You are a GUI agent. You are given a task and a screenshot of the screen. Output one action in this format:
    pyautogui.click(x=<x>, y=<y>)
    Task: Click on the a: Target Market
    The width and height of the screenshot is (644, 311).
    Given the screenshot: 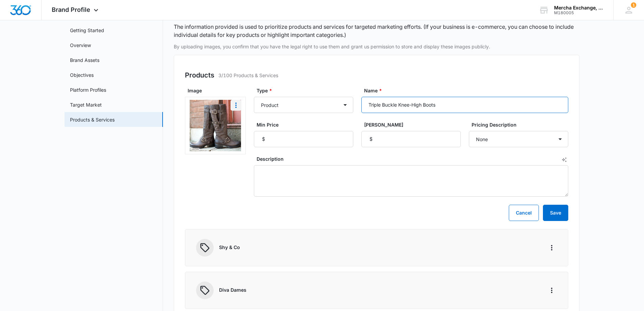 What is the action you would take?
    pyautogui.click(x=86, y=105)
    